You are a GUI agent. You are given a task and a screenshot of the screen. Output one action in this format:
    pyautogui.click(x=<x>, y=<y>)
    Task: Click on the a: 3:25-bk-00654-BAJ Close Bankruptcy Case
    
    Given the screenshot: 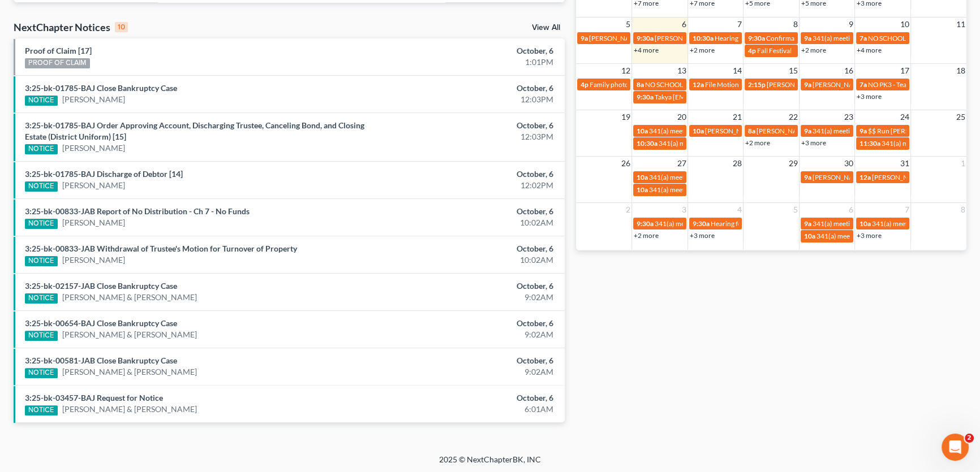 What is the action you would take?
    pyautogui.click(x=101, y=323)
    